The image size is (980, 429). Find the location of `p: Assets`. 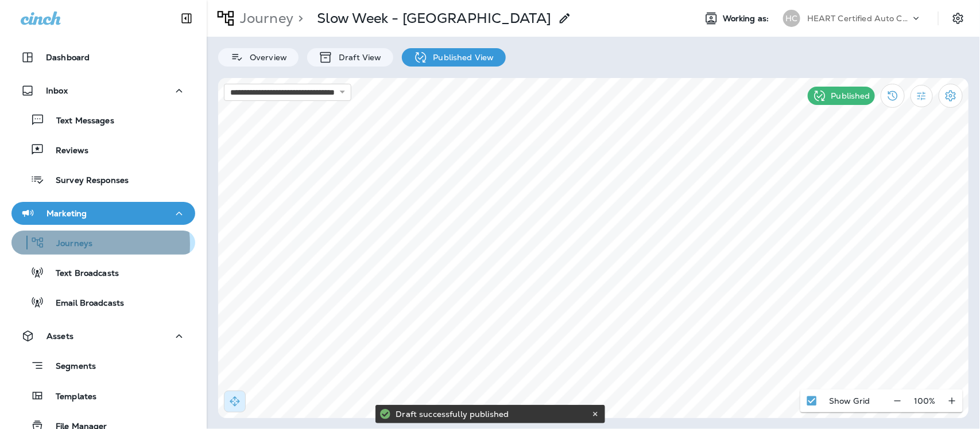

p: Assets is located at coordinates (60, 336).